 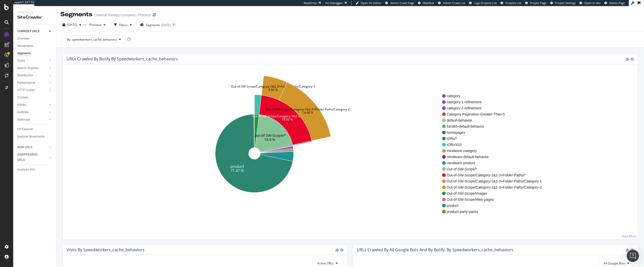 I want to click on a: Project Page, so click(x=536, y=3).